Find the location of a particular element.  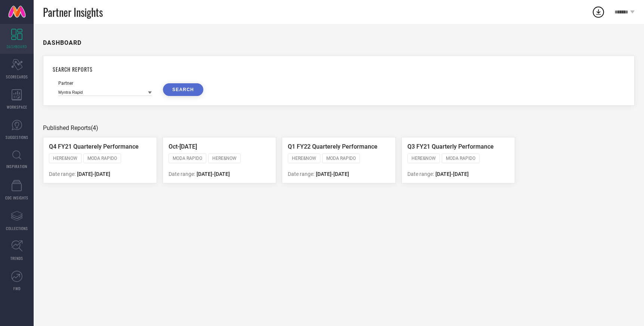

h1: DASHBOARD is located at coordinates (62, 43).